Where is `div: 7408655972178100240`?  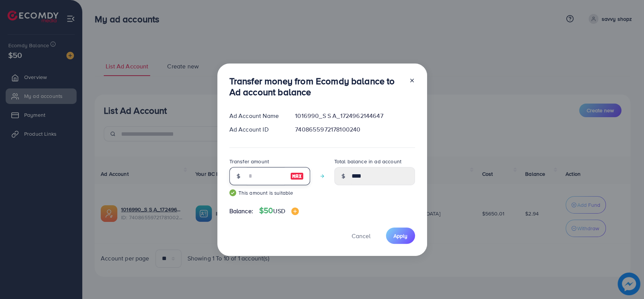
div: 7408655972178100240 is located at coordinates (355, 130).